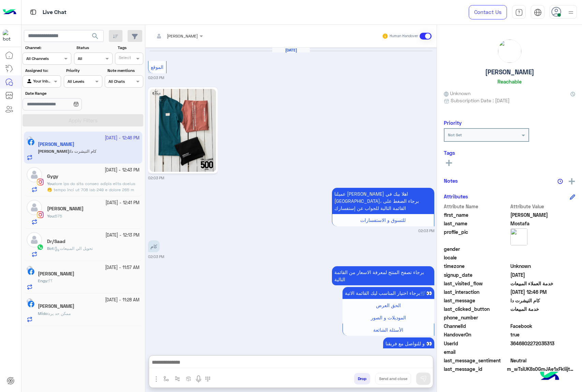 The width and height of the screenshot is (582, 392). What do you see at coordinates (65, 208) in the screenshot?
I see `h5: Mena Habib` at bounding box center [65, 208].